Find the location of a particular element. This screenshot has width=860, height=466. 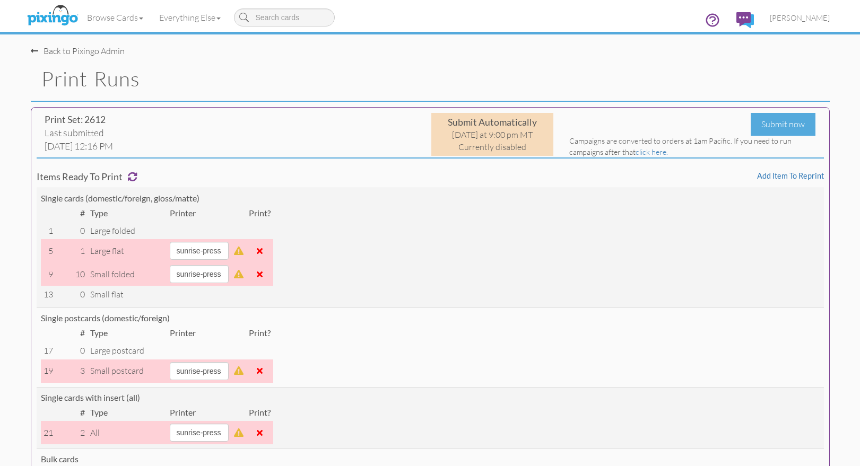

div: Submit now is located at coordinates (783, 124).